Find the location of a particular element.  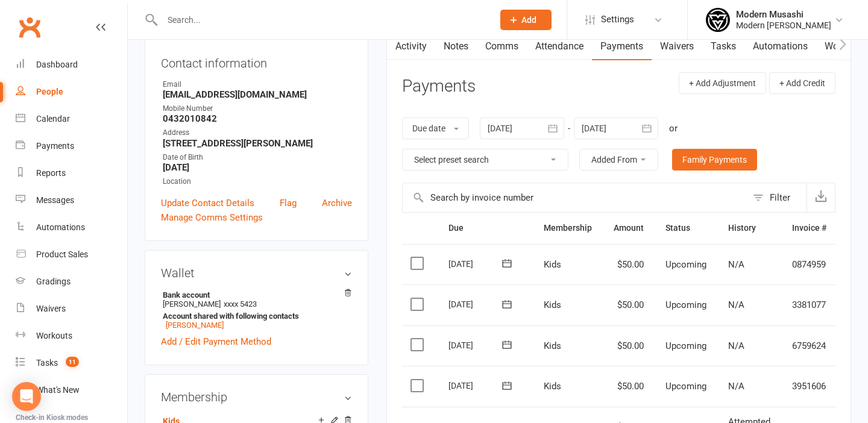

a: Family Payments is located at coordinates (715, 160).